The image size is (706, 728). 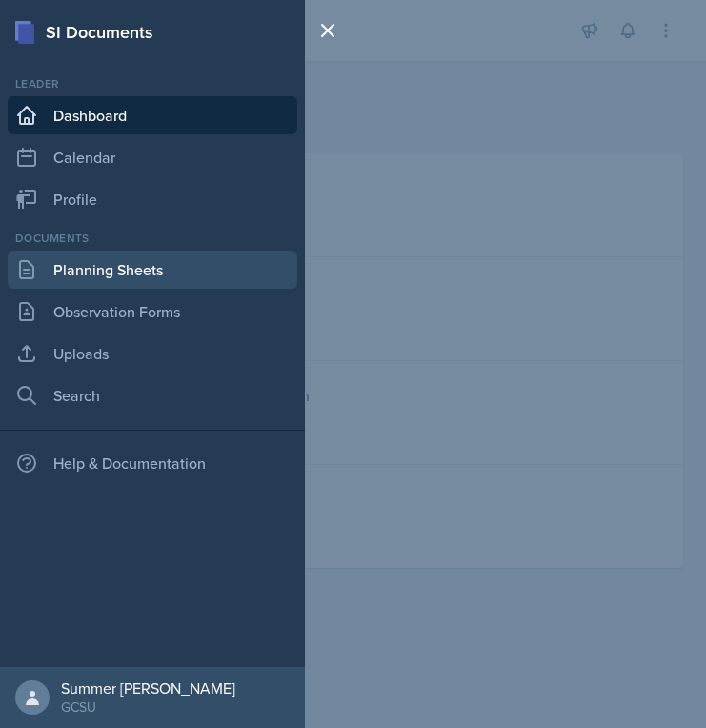 What do you see at coordinates (153, 312) in the screenshot?
I see `a: Observation Forms` at bounding box center [153, 312].